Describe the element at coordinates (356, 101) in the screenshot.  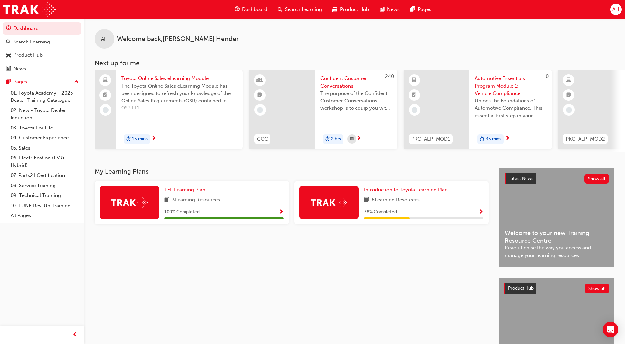
I see `span: The purpose of the Confident Customer Conversations workshop is to equip you with tools to commun...` at that location.